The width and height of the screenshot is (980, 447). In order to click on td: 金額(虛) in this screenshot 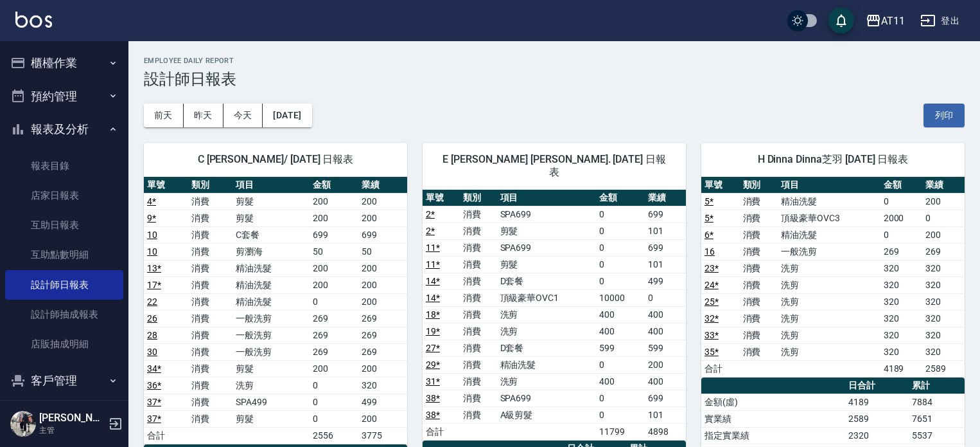, I will do `click(773, 402)`.